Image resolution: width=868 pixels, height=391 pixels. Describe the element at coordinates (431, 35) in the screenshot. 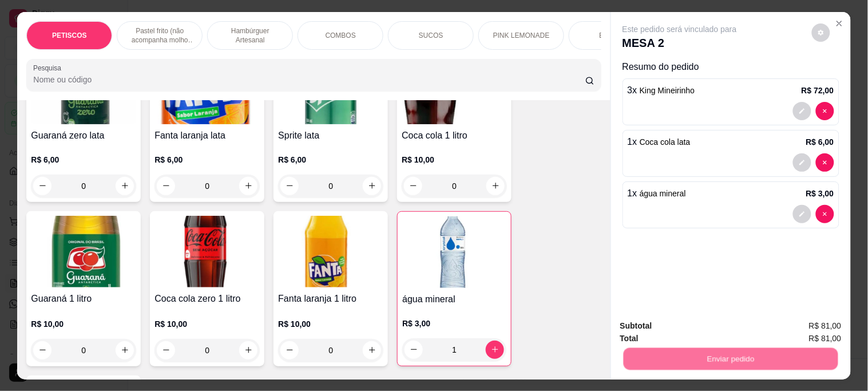

I see `p: SUCOS` at that location.